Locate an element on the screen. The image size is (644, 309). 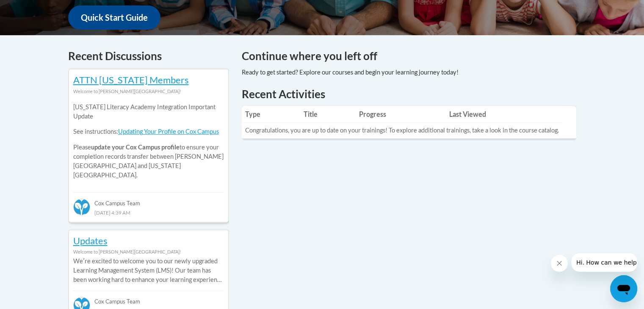
a: Quick Start Guide is located at coordinates (114, 17).